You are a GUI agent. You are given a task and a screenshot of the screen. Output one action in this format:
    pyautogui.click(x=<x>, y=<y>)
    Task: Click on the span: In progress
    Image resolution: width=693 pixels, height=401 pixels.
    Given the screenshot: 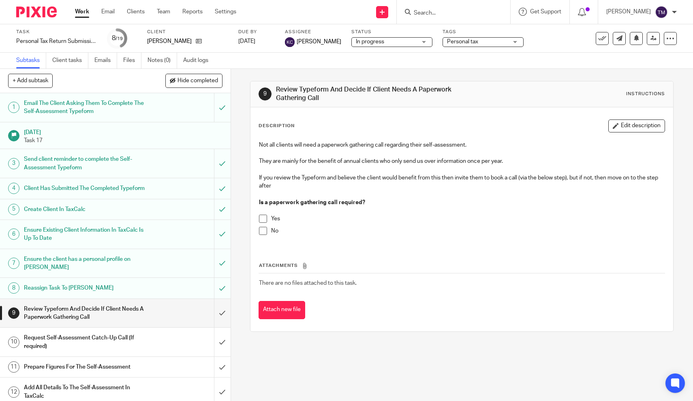 What is the action you would take?
    pyautogui.click(x=370, y=42)
    